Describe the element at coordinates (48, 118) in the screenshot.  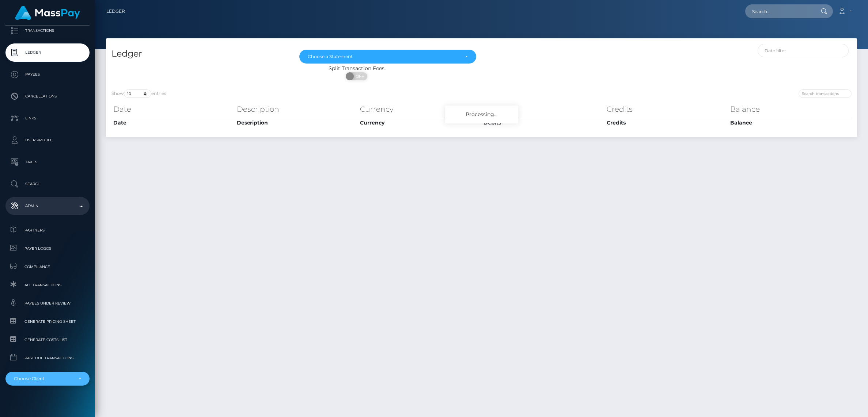
I see `a: Links` at that location.